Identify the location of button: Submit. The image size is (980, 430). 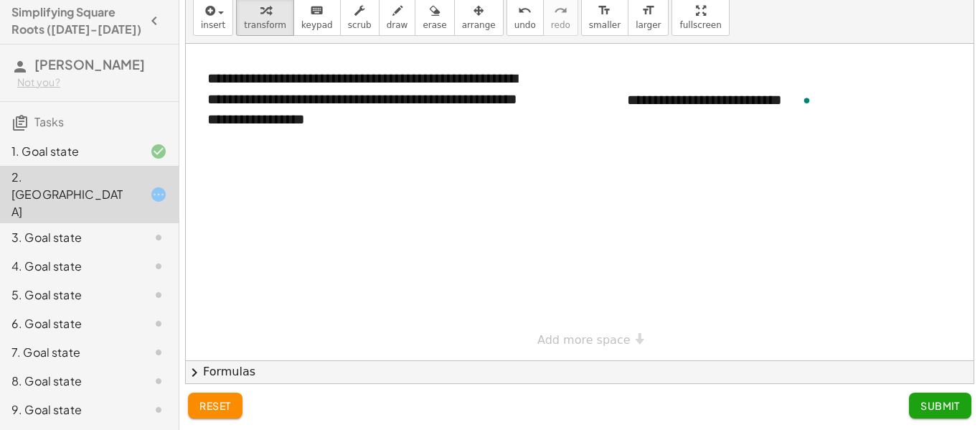
(940, 406).